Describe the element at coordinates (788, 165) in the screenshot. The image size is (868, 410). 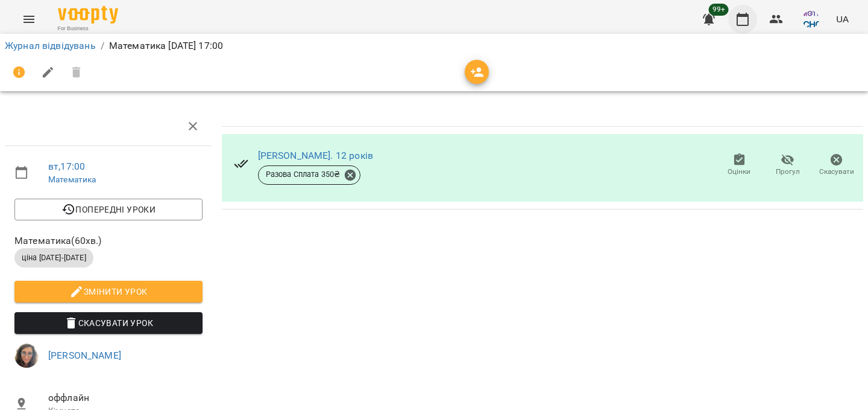
I see `button: Прогул` at that location.